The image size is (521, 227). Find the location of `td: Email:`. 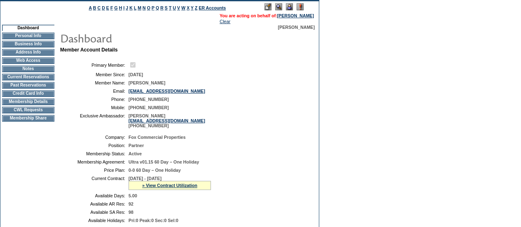

td: Email: is located at coordinates (94, 91).